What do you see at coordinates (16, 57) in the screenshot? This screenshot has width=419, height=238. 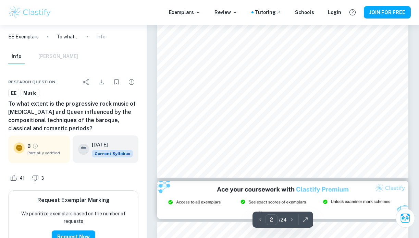 I see `button: Info` at bounding box center [16, 57].